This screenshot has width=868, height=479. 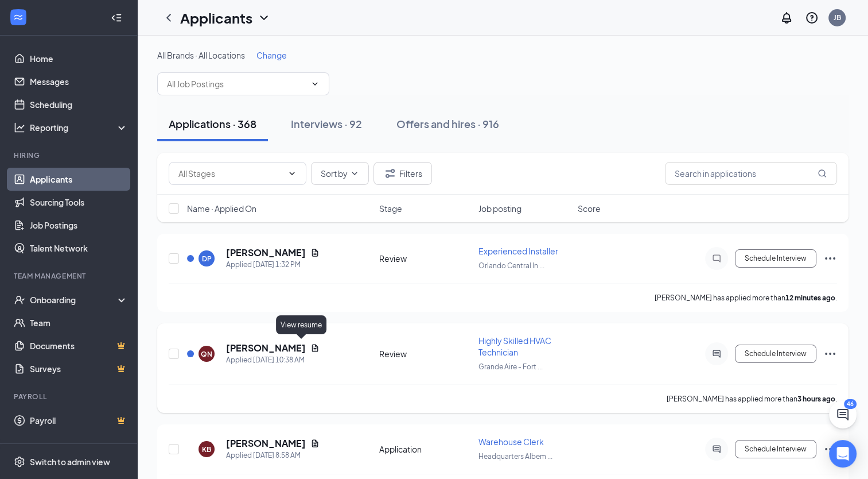 I want to click on svg: Notifications, so click(x=786, y=18).